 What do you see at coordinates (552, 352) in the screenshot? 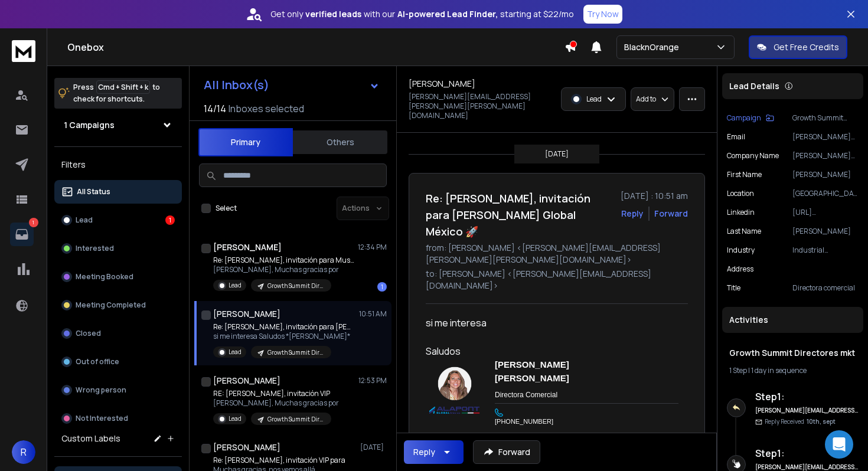
I see `div: Saludos` at bounding box center [552, 352].